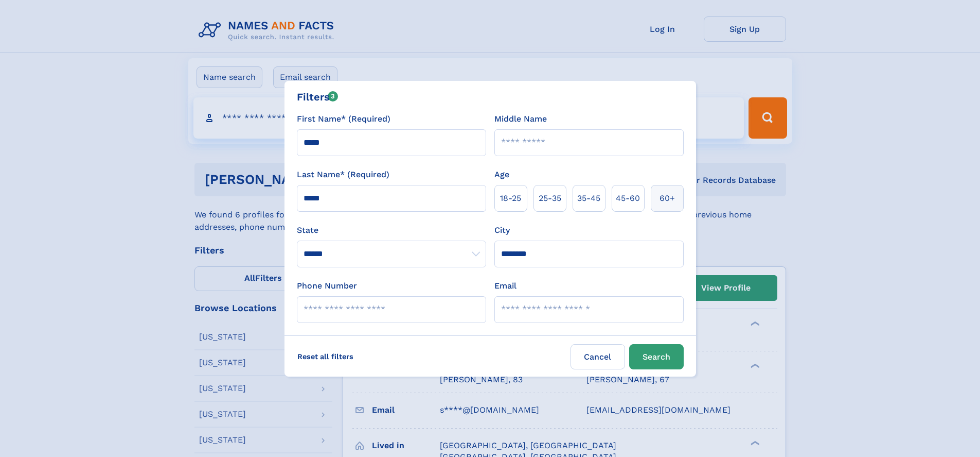  Describe the element at coordinates (325, 356) in the screenshot. I see `label: Reset all filters` at that location.